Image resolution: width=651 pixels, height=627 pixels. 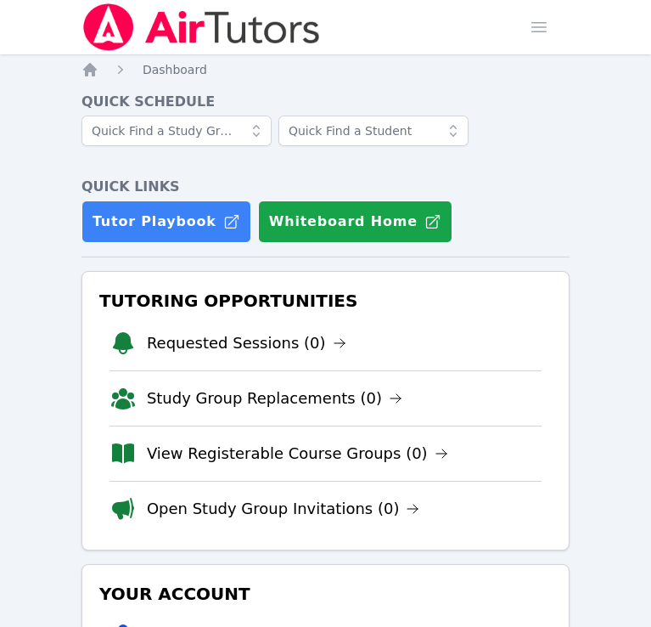 I want to click on a: Open Study Group Invitations (0), so click(x=284, y=509).